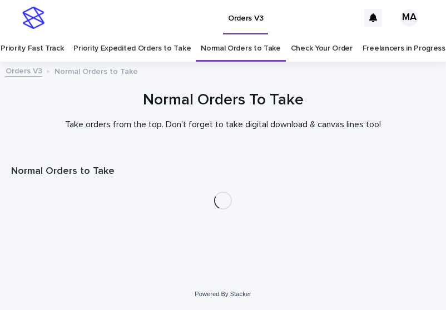 Image resolution: width=446 pixels, height=310 pixels. What do you see at coordinates (24, 70) in the screenshot?
I see `a: Orders V3` at bounding box center [24, 70].